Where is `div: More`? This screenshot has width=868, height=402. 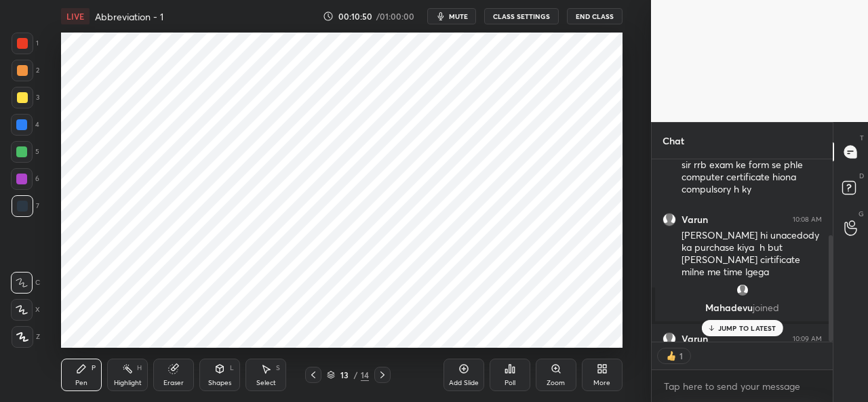
div: More is located at coordinates (601, 383).